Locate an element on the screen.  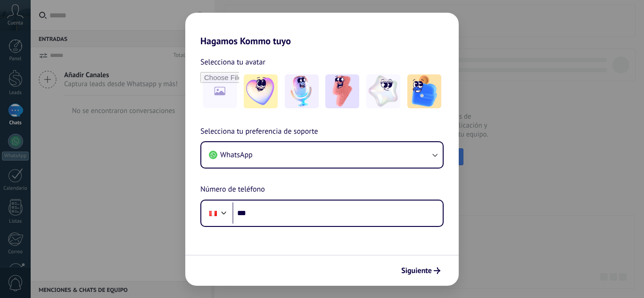
img: -2.jpeg is located at coordinates (302, 91).